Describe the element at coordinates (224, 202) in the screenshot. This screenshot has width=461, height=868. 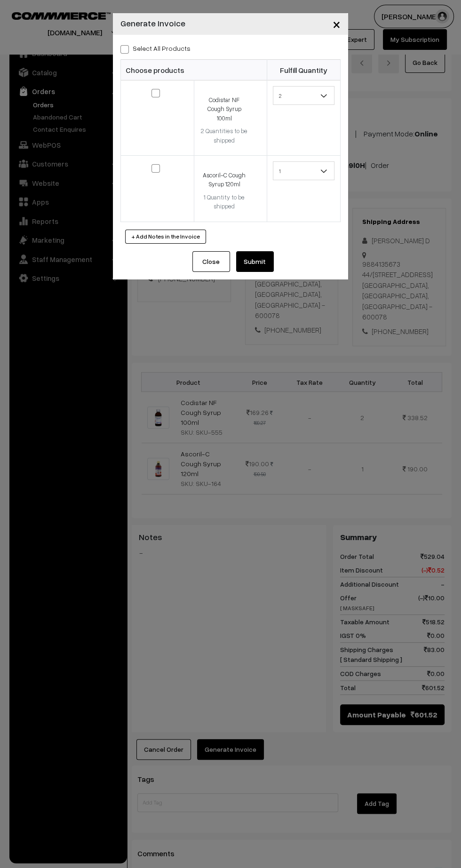
I see `div: 1 Quantity to be shipped` at that location.